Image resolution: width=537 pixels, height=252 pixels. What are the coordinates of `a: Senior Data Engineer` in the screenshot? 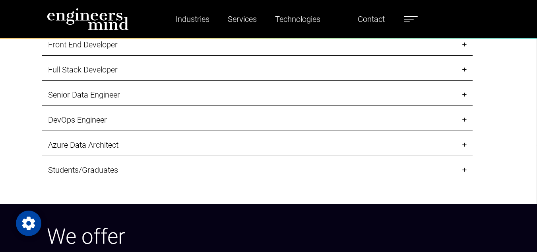 It's located at (257, 95).